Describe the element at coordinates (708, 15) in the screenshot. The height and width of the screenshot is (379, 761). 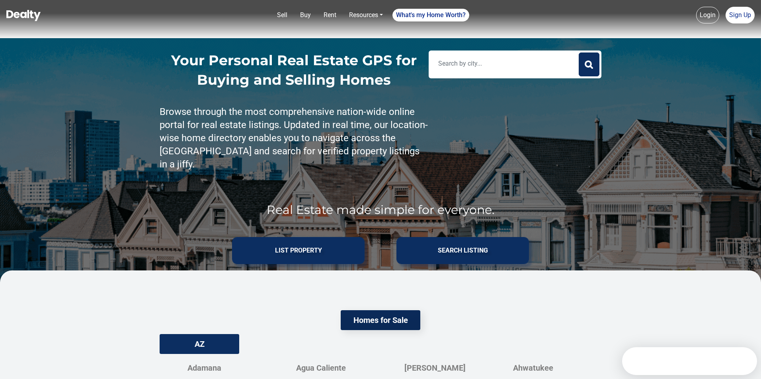
I see `a: Login` at that location.